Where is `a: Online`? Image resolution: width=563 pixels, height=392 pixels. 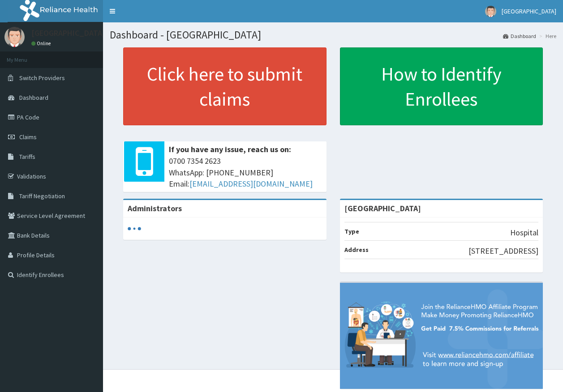
a: Online is located at coordinates (42, 44).